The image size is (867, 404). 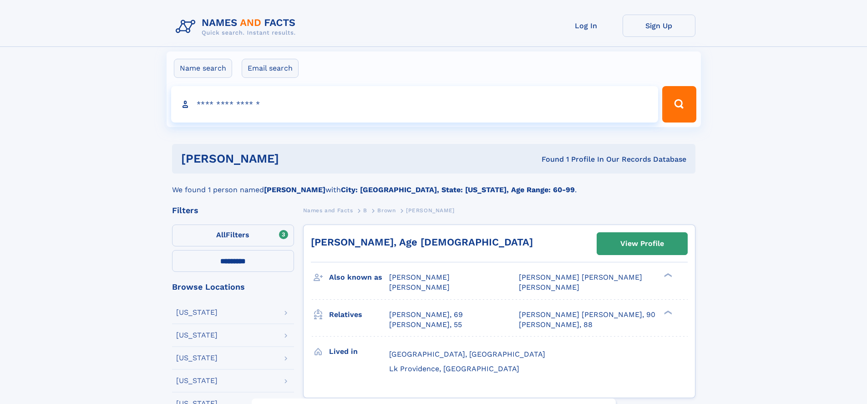 I want to click on a: B, so click(x=365, y=210).